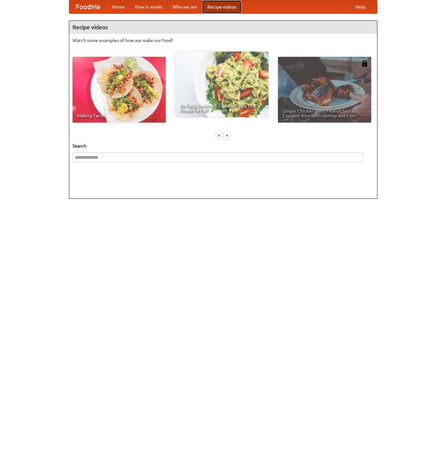  What do you see at coordinates (119, 116) in the screenshot?
I see `span: Making Tacos` at bounding box center [119, 116].